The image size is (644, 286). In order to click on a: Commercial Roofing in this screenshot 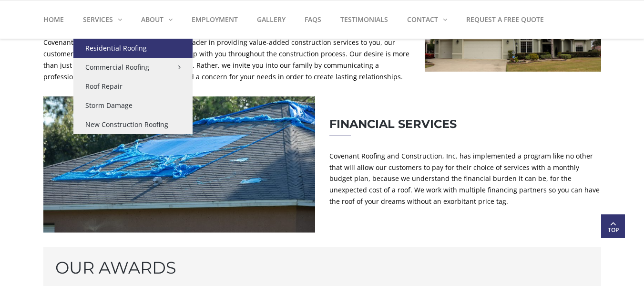, I will do `click(133, 68)`.